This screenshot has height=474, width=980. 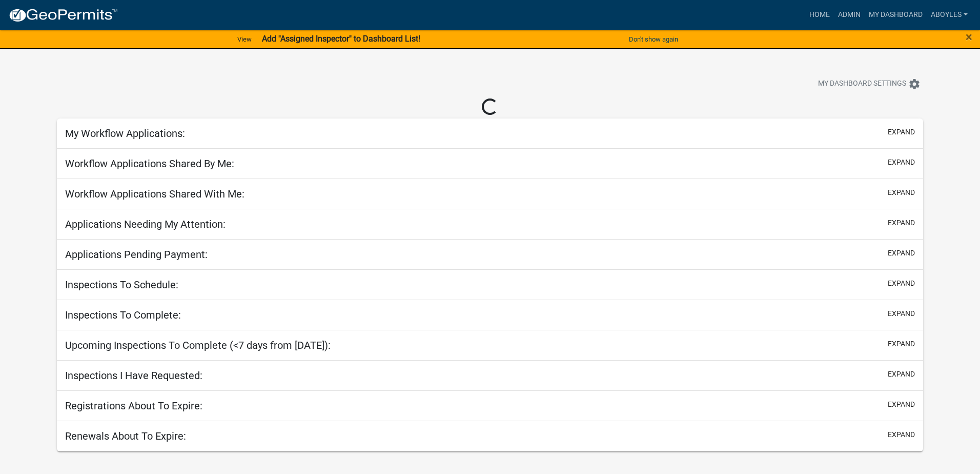 I want to click on i: settings, so click(x=914, y=84).